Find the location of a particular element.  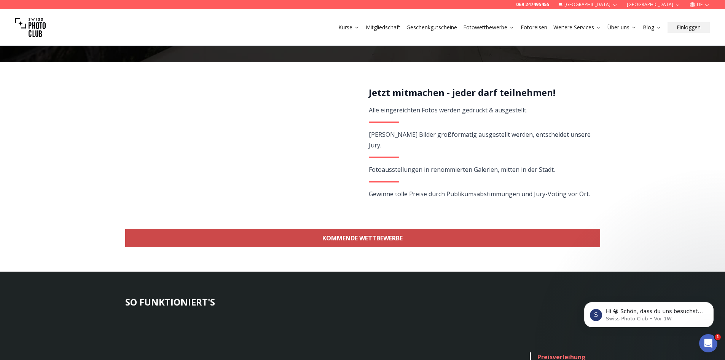

a: Weitere Services is located at coordinates (578, 27).